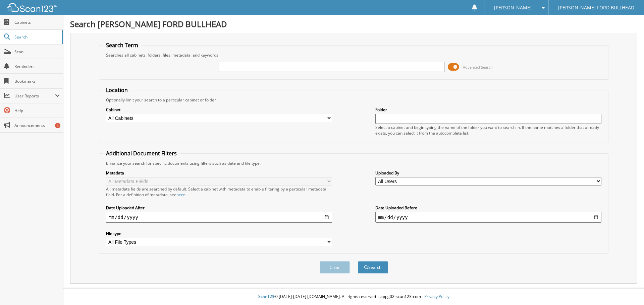 The height and width of the screenshot is (305, 644). What do you see at coordinates (354, 55) in the screenshot?
I see `div: Searches all cabinets, folders, files, metadata, and keywords` at bounding box center [354, 55].